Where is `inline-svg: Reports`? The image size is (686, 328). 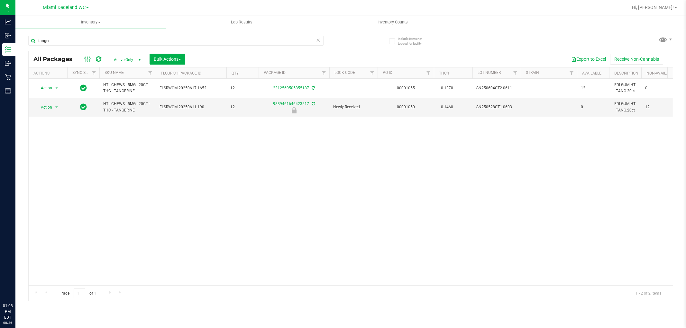 inline-svg: Reports is located at coordinates (8, 91).